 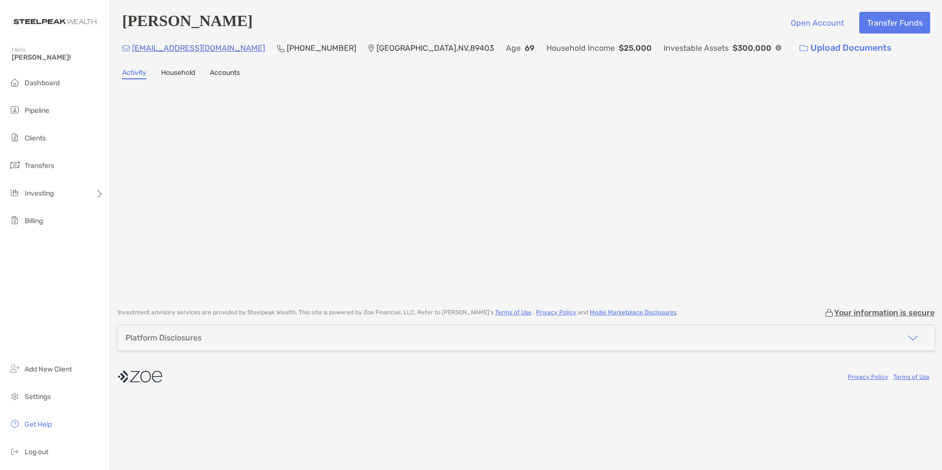 What do you see at coordinates (912, 338) in the screenshot?
I see `img: icon arrow` at bounding box center [912, 338].